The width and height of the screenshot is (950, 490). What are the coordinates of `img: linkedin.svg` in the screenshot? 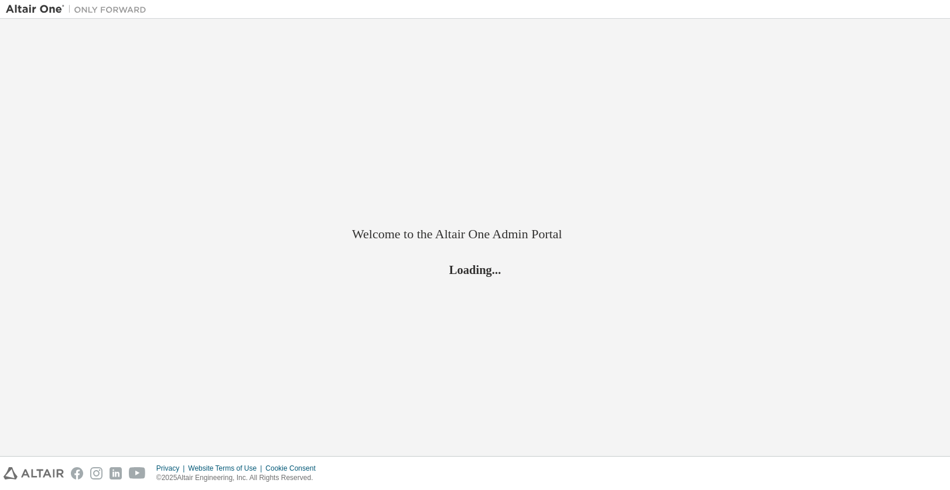 It's located at (115, 473).